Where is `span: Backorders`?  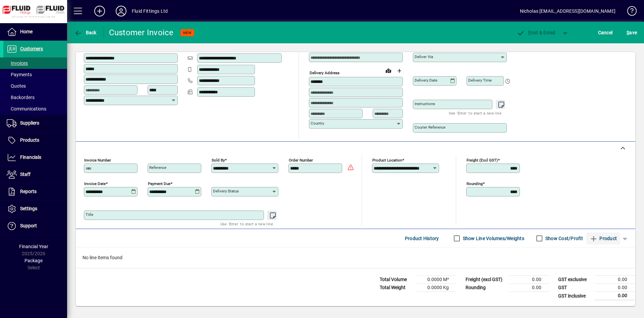
span: Backorders is located at coordinates (20, 97).